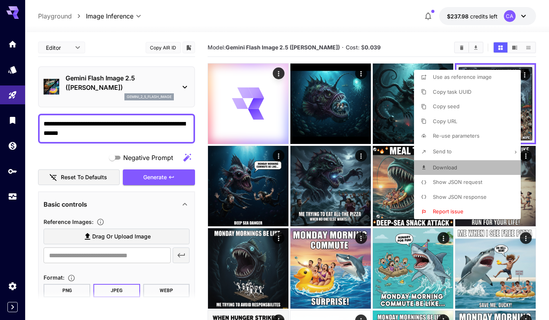 The height and width of the screenshot is (320, 549). Describe the element at coordinates (458, 182) in the screenshot. I see `span: Show JSON request` at that location.